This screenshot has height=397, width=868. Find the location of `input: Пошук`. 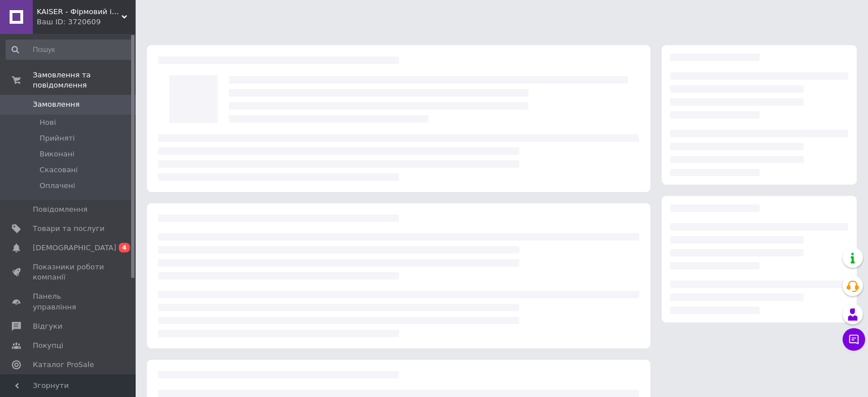

input: Пошук is located at coordinates (69, 50).